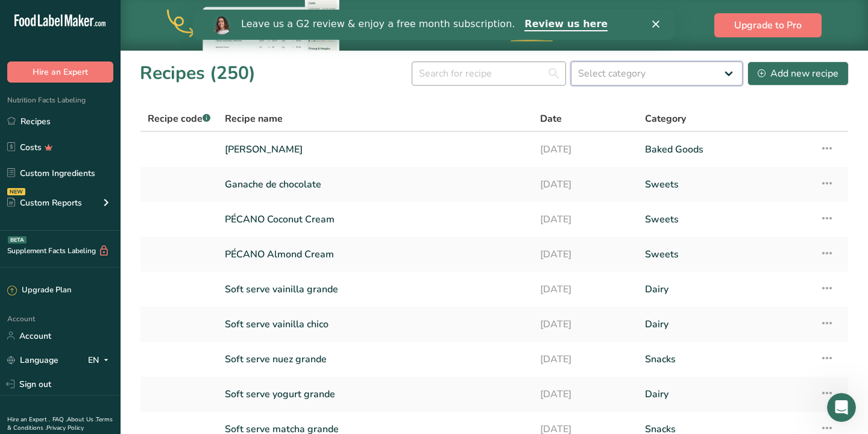 The width and height of the screenshot is (868, 434). What do you see at coordinates (375, 394) in the screenshot?
I see `a: Soft serve yogurt grande` at bounding box center [375, 394].